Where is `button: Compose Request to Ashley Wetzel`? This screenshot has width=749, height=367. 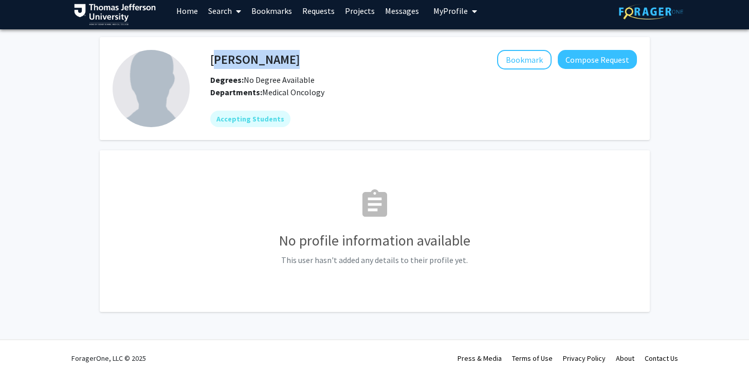
button: Compose Request to Ashley Wetzel is located at coordinates (598, 59).